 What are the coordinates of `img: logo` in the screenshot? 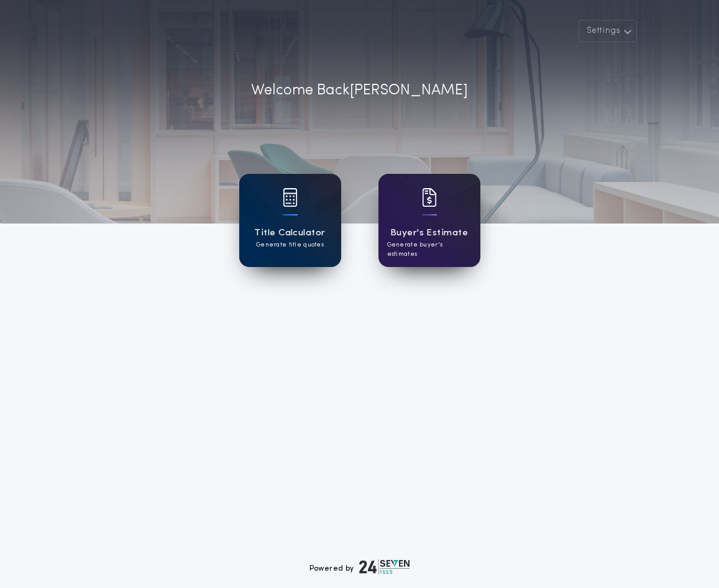 It's located at (384, 567).